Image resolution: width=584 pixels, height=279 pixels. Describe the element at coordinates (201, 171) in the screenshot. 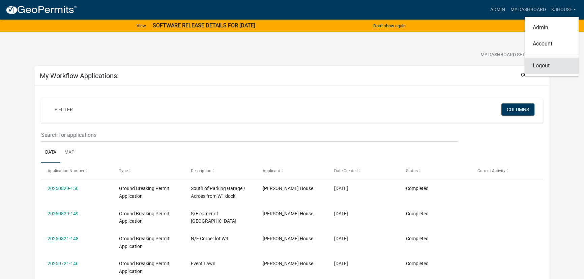

I see `span: Description` at that location.